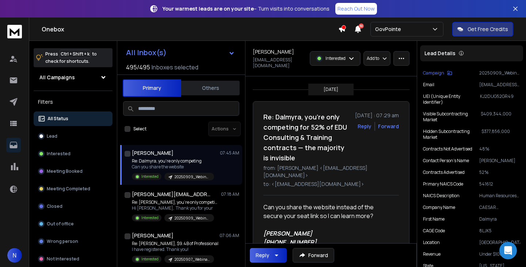  Describe the element at coordinates (500, 196) in the screenshot. I see `p: Human Resources Consulting Services` at that location.